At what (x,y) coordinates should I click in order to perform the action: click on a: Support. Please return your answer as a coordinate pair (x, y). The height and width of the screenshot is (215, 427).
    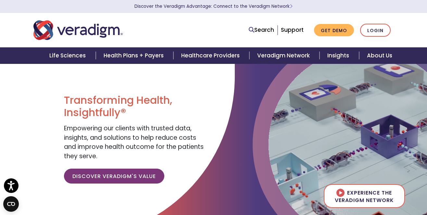
    Looking at the image, I should click on (292, 30).